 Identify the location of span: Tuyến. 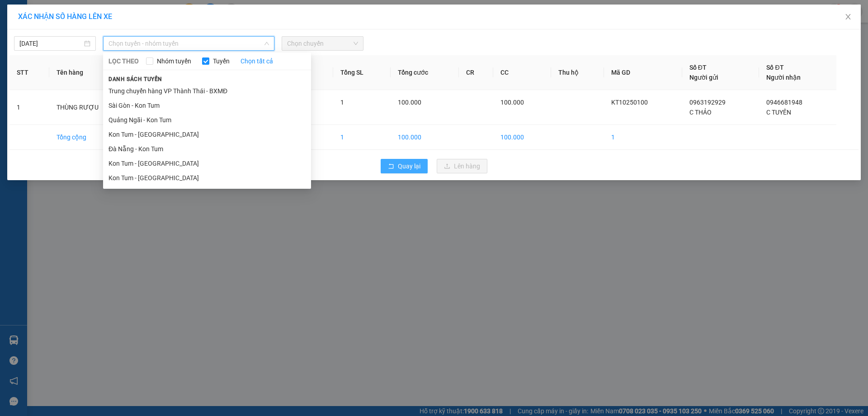
(221, 61).